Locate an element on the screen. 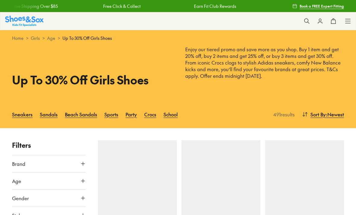  a: Girls is located at coordinates (35, 38).